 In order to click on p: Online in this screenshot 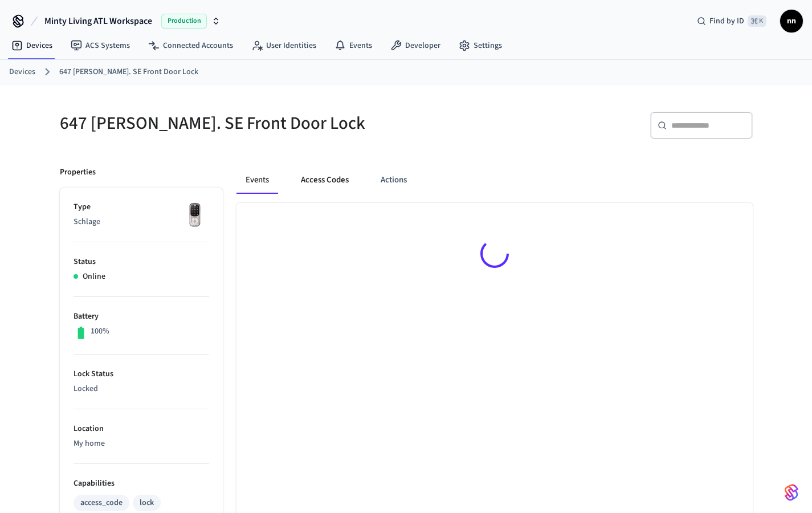, I will do `click(94, 277)`.